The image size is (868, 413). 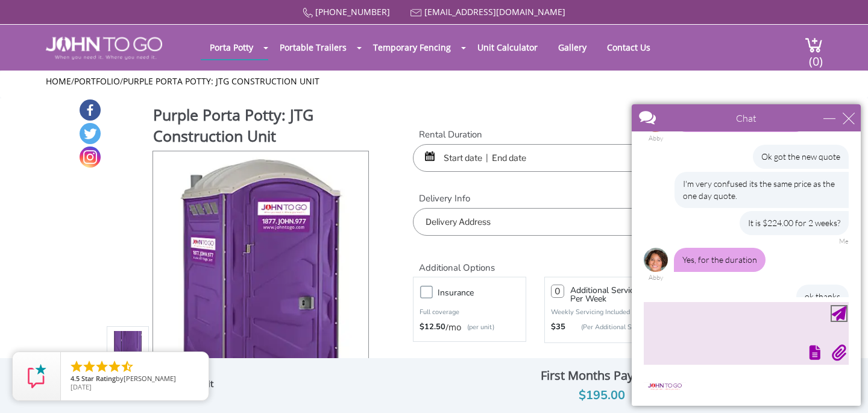 What do you see at coordinates (104, 48) in the screenshot?
I see `img: JOHN to go` at bounding box center [104, 48].